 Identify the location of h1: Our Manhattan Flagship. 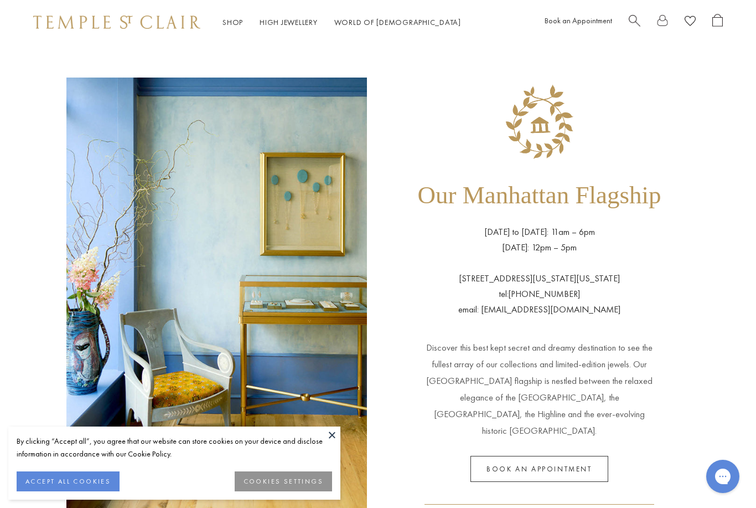
(540, 195).